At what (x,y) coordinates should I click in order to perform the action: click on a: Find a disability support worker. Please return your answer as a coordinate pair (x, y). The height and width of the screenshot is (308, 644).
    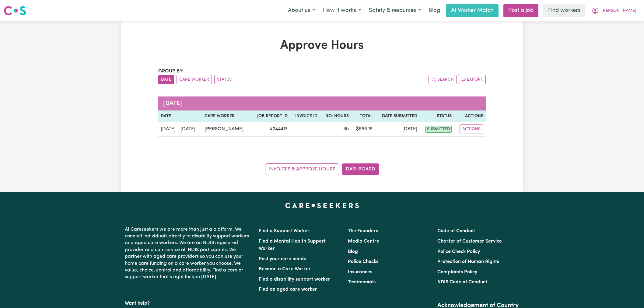
    Looking at the image, I should click on (294, 280).